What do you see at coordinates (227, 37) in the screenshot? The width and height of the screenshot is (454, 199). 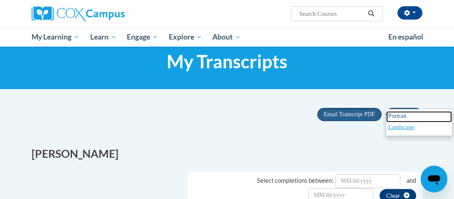 I see `span: About` at bounding box center [227, 37].